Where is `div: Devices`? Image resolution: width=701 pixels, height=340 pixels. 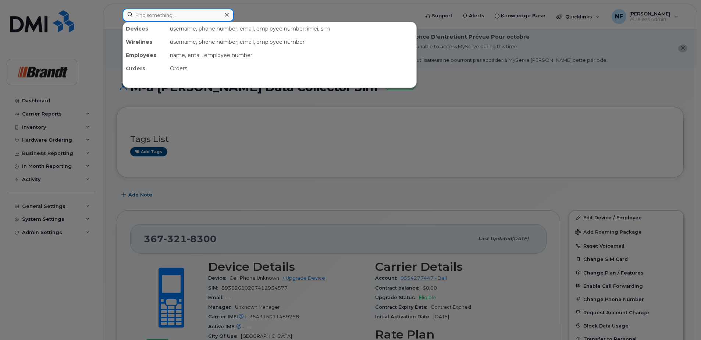
div: Devices is located at coordinates (145, 29).